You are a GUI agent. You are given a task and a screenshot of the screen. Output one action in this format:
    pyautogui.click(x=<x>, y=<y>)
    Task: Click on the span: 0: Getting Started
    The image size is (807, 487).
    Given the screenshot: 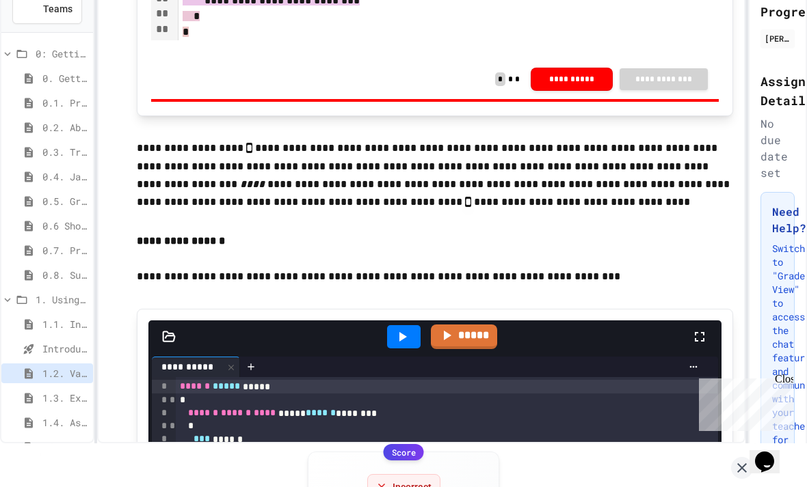 What is the action you would take?
    pyautogui.click(x=62, y=53)
    